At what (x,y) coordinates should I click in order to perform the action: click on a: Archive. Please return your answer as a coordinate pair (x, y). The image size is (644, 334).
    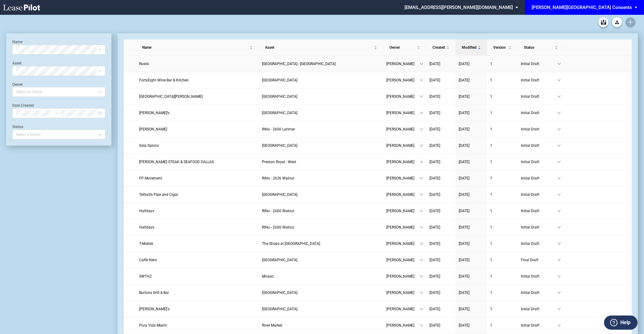
    Looking at the image, I should click on (604, 22).